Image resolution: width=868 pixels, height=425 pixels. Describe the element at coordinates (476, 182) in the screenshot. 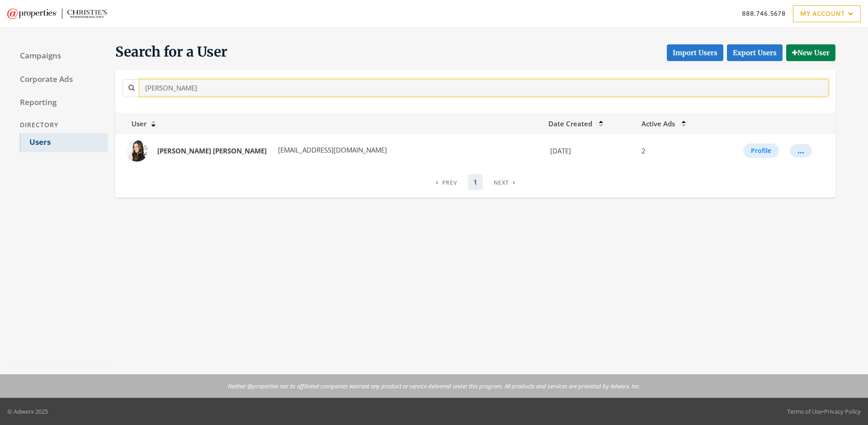

I see `nav: pagination` at that location.